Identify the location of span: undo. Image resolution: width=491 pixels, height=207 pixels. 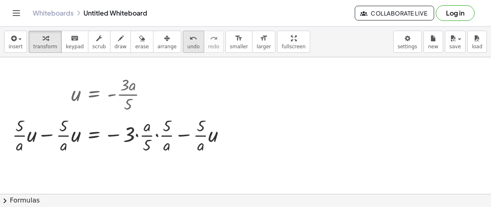
(193, 47).